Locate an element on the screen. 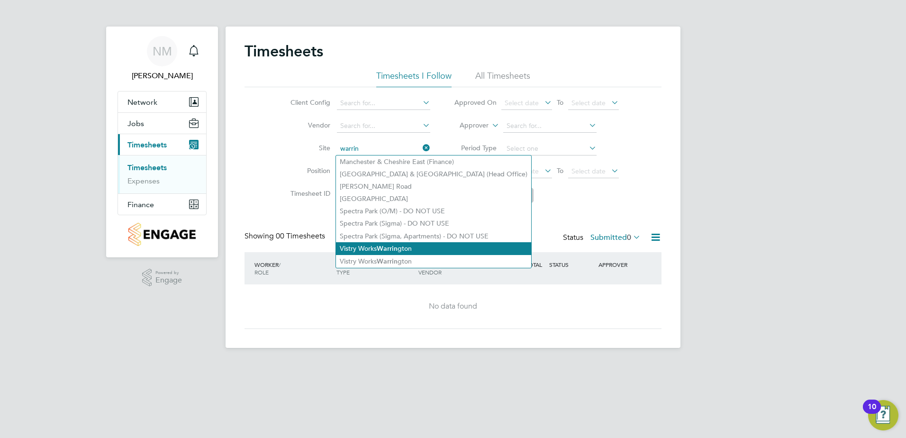 The height and width of the screenshot is (438, 906). span: TYPE is located at coordinates (343, 272).